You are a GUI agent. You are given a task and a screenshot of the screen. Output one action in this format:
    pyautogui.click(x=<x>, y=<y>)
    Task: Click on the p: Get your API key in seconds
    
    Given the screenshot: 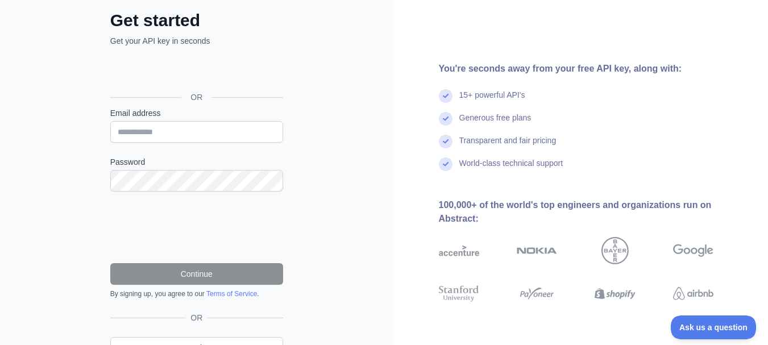 What is the action you would take?
    pyautogui.click(x=197, y=41)
    